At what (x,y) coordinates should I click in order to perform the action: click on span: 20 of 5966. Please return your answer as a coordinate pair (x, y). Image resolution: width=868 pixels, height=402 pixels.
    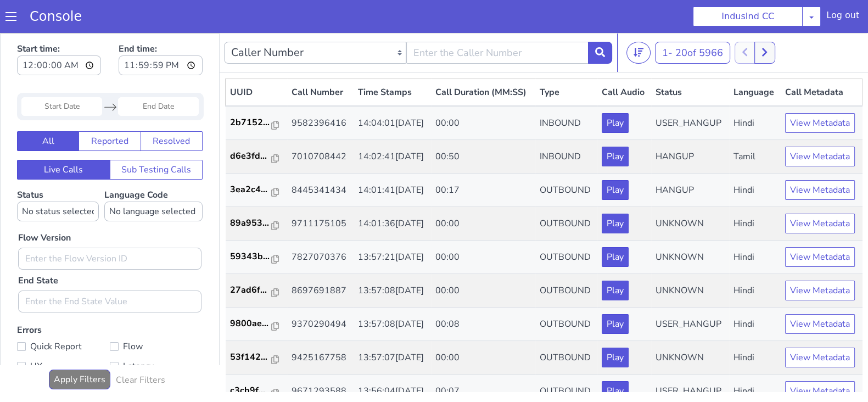
    Looking at the image, I should click on (699, 20).